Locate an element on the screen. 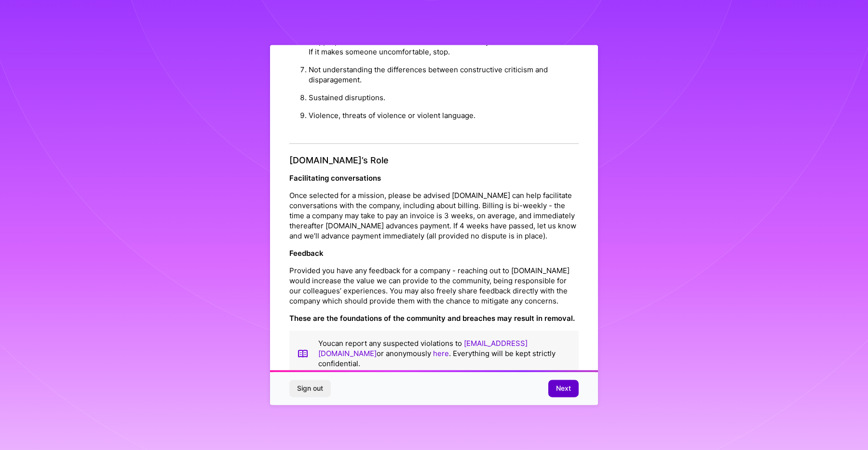 The width and height of the screenshot is (868, 450). a: here is located at coordinates (440, 354).